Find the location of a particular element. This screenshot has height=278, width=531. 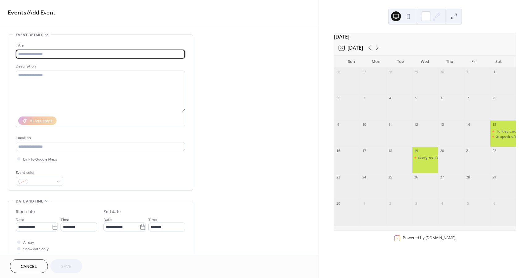

span: Link to Google Maps is located at coordinates (40, 160).